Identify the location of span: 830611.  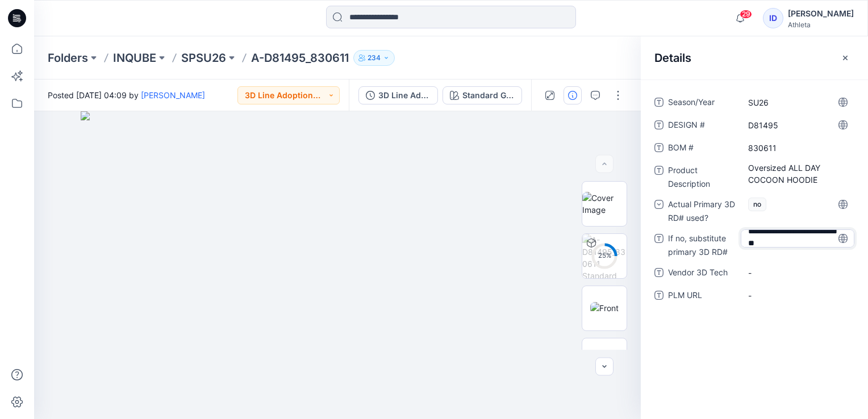
(797, 148).